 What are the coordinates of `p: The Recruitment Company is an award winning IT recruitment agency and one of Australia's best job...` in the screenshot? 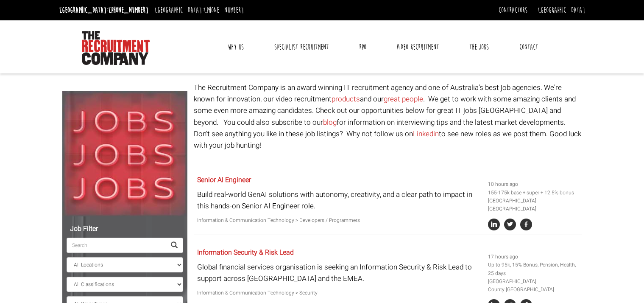 It's located at (388, 116).